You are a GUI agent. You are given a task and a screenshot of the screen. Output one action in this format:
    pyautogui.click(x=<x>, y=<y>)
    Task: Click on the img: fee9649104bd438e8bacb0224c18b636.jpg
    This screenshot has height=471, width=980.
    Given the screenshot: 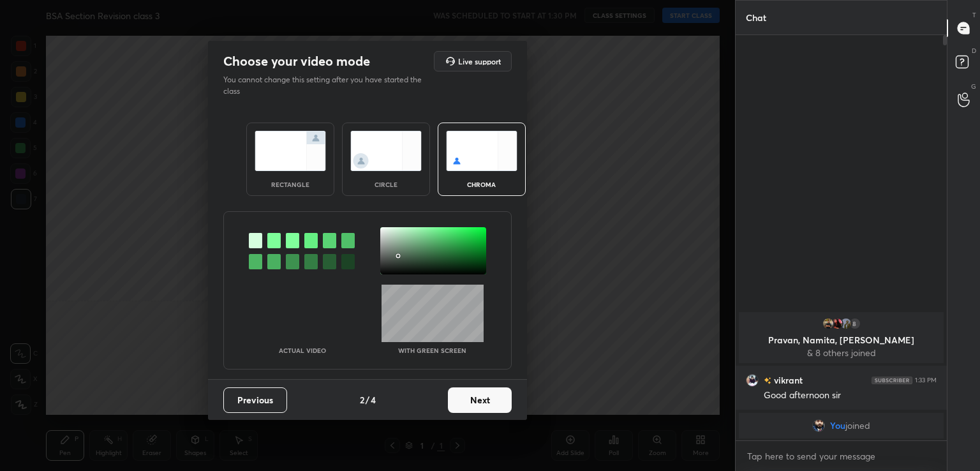 What is the action you would take?
    pyautogui.click(x=828, y=323)
    